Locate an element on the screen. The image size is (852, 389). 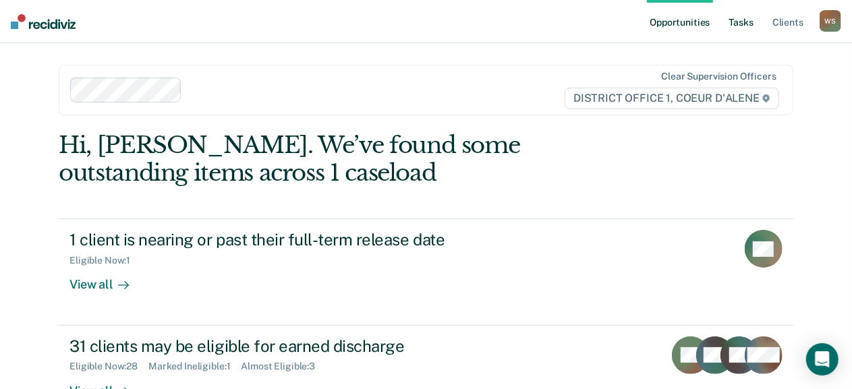
div: Open Intercom Messenger is located at coordinates (822, 359).